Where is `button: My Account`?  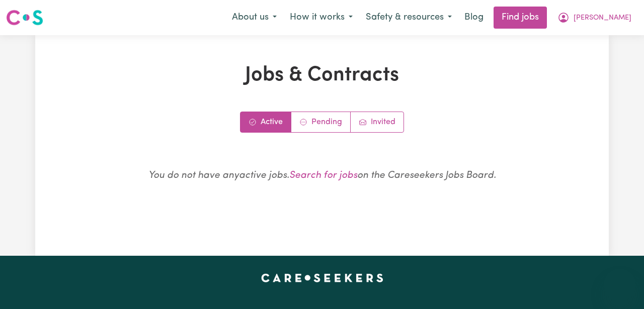 button: My Account is located at coordinates (594, 18).